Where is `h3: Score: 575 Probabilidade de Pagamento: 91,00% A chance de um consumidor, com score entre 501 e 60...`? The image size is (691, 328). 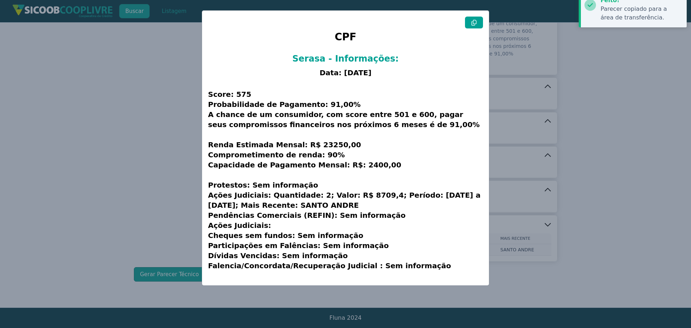
h3: Score: 575 Probabilidade de Pagamento: 91,00% A chance de um consumidor, com score entre 501 e 60... is located at coordinates (345, 180).